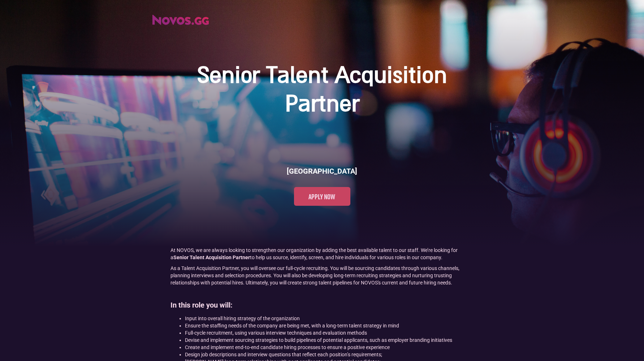 This screenshot has height=361, width=644. What do you see at coordinates (322, 91) in the screenshot?
I see `h1: Senior Talent Acquisition Partner` at bounding box center [322, 91].